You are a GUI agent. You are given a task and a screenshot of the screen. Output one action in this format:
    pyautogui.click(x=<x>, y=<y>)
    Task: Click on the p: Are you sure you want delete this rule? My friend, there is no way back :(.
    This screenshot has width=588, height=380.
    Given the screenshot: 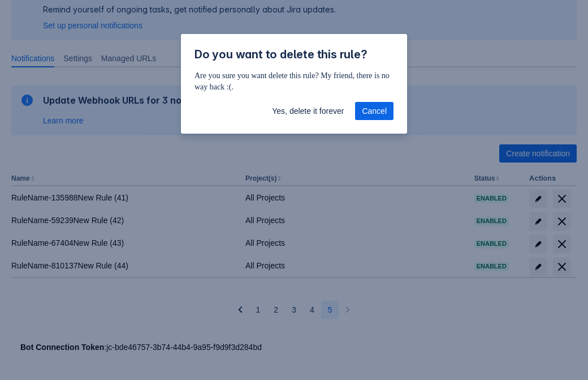 What is the action you would take?
    pyautogui.click(x=294, y=82)
    